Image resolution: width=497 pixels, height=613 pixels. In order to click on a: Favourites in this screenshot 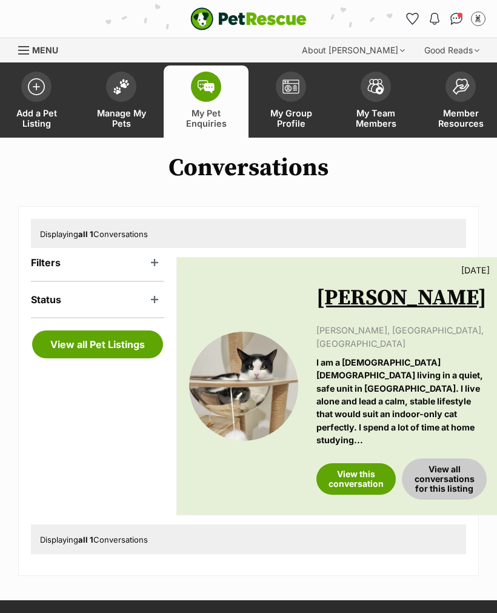, I will do `click(413, 19)`.